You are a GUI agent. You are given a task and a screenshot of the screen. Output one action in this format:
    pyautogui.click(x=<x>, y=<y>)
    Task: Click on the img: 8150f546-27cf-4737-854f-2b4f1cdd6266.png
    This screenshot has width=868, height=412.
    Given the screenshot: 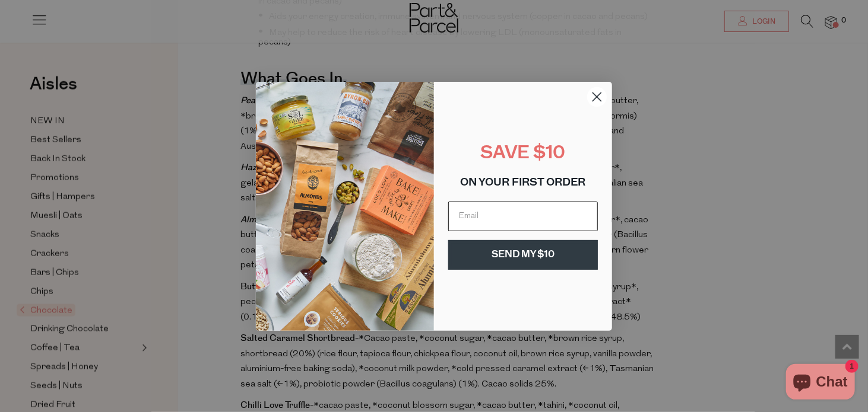 What is the action you would take?
    pyautogui.click(x=345, y=207)
    